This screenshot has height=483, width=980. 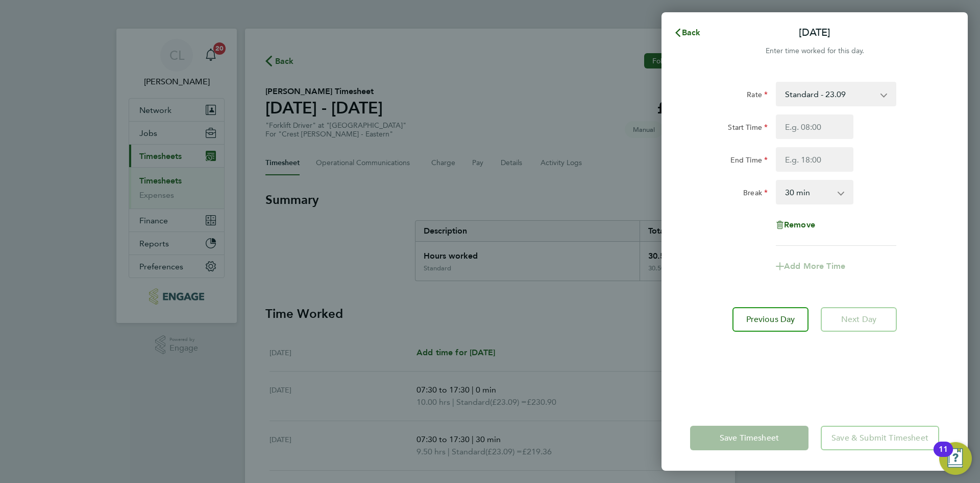 What do you see at coordinates (795, 225) in the screenshot?
I see `button: Remove` at bounding box center [795, 225].